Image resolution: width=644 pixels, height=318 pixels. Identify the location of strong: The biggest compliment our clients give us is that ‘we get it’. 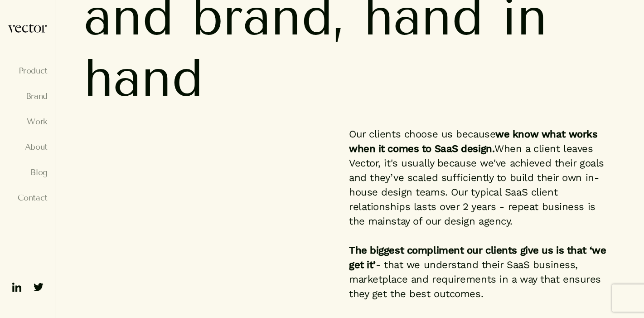
(477, 257).